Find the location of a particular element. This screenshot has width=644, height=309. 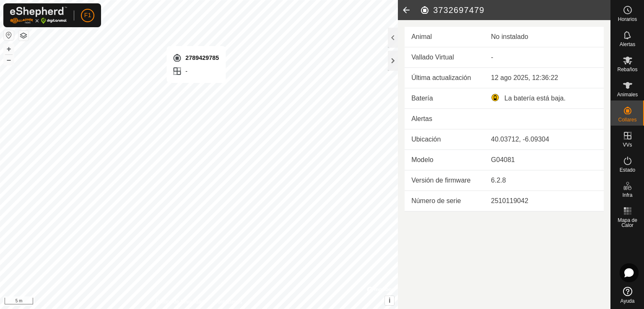

div: La batería está baja. is located at coordinates (544, 99).